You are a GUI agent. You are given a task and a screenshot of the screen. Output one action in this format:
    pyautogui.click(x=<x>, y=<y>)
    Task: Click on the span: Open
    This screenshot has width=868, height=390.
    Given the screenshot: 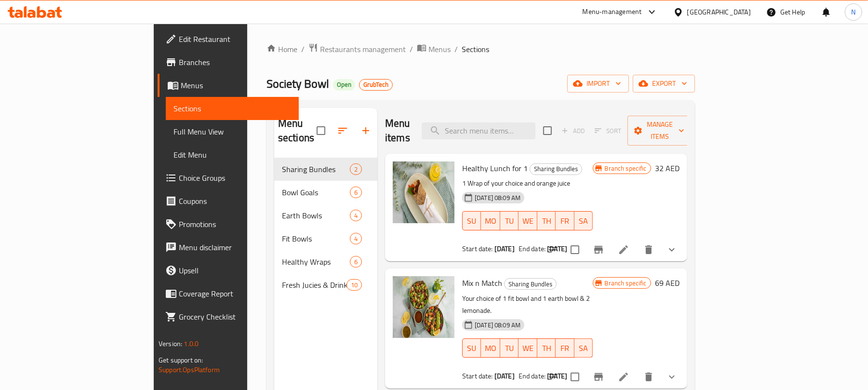 What is the action you would take?
    pyautogui.click(x=344, y=85)
    